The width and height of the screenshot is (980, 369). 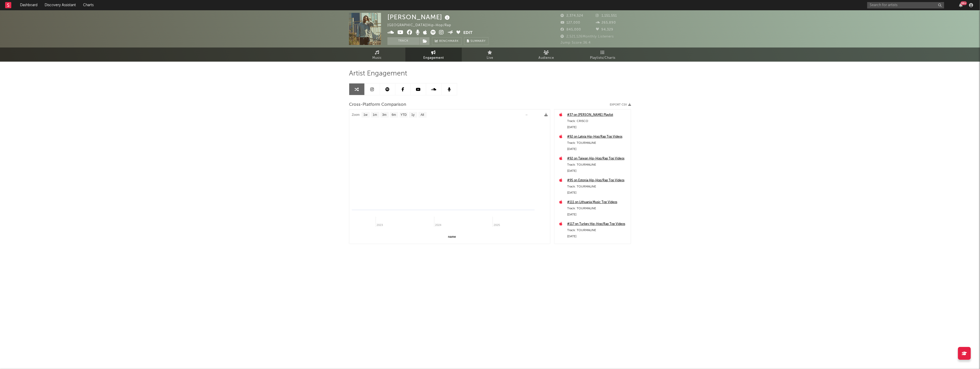 I want to click on a: Audience, so click(x=547, y=55).